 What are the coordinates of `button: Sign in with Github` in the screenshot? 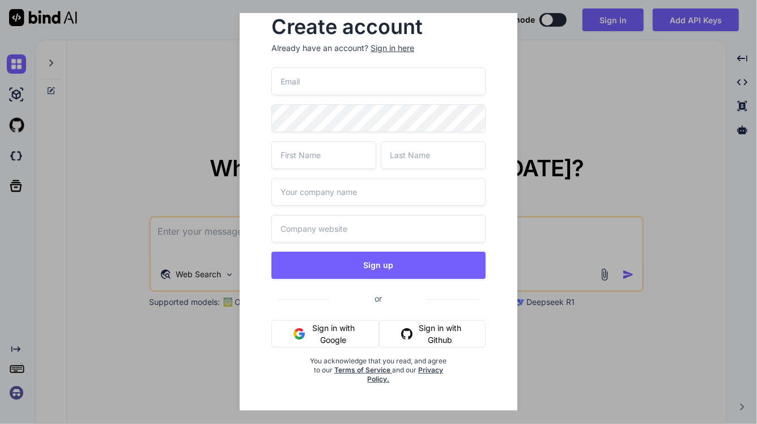 It's located at (432, 334).